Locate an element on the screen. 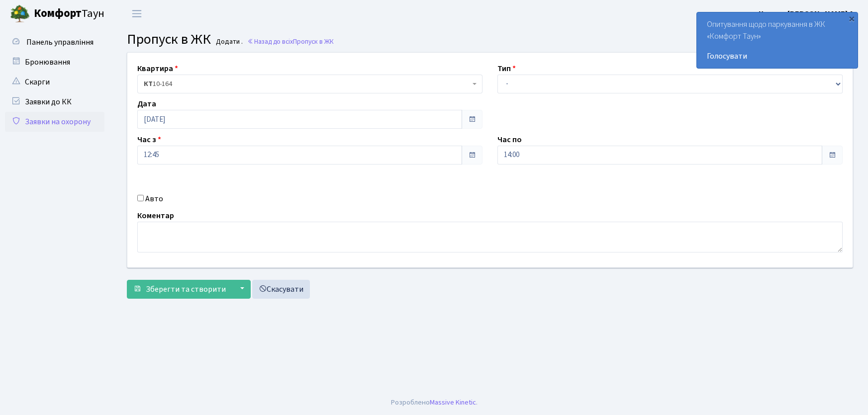 Image resolution: width=868 pixels, height=415 pixels. label: Авто is located at coordinates (154, 199).